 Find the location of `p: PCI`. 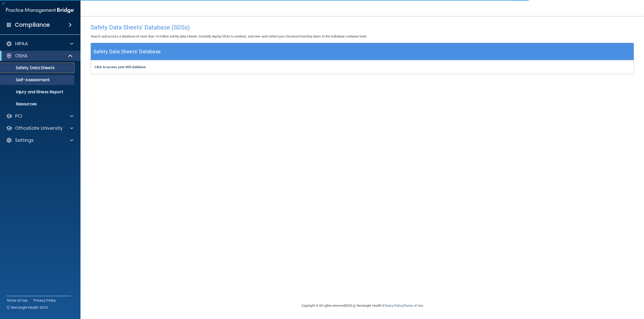

p: PCI is located at coordinates (19, 116).